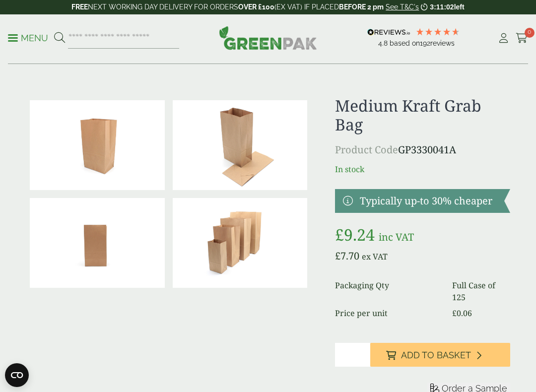 This screenshot has height=392, width=536. What do you see at coordinates (521, 38) in the screenshot?
I see `i: Cart` at bounding box center [521, 38].